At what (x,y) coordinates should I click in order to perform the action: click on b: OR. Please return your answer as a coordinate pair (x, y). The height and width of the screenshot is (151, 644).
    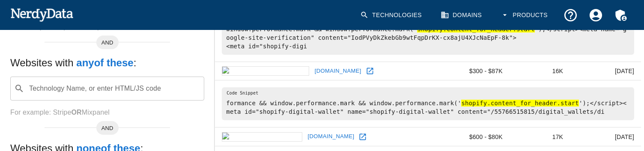
    Looking at the image, I should click on (76, 112).